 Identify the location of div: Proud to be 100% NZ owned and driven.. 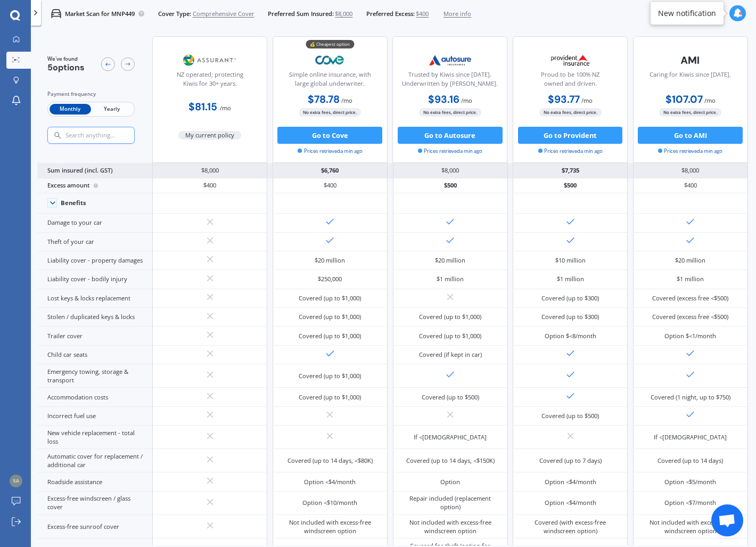
(570, 81).